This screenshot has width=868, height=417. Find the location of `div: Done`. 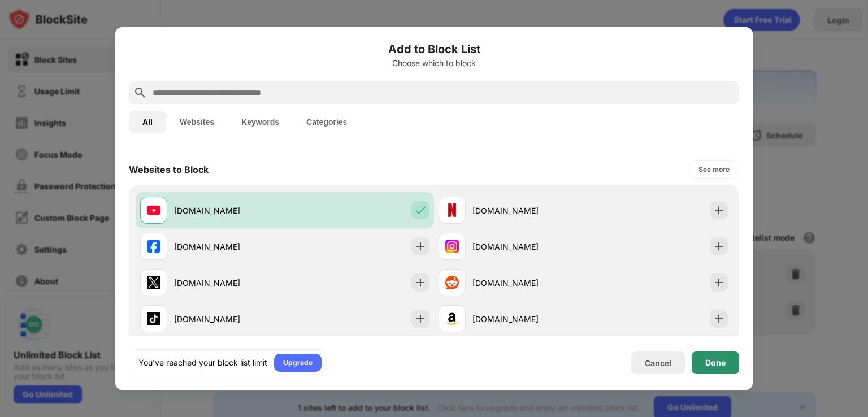

div: Done is located at coordinates (716, 362).